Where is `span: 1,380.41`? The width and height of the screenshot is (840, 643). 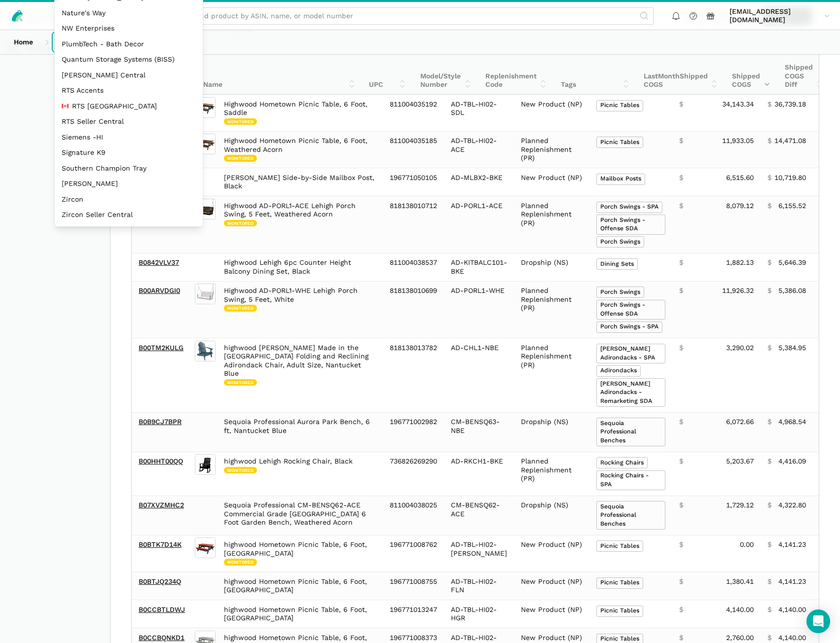
span: 1,380.41 is located at coordinates (740, 582).